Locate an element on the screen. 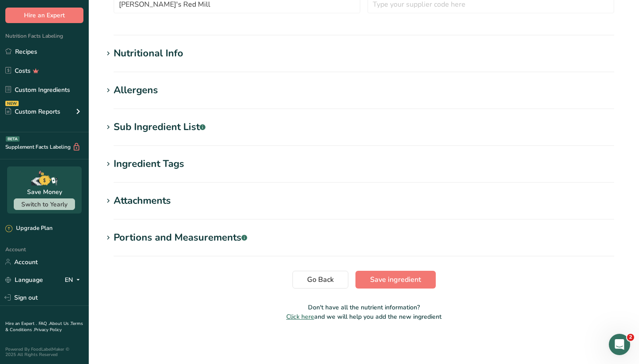 This screenshot has width=639, height=364. img: Profile image for Reem is located at coordinates (121, 23).